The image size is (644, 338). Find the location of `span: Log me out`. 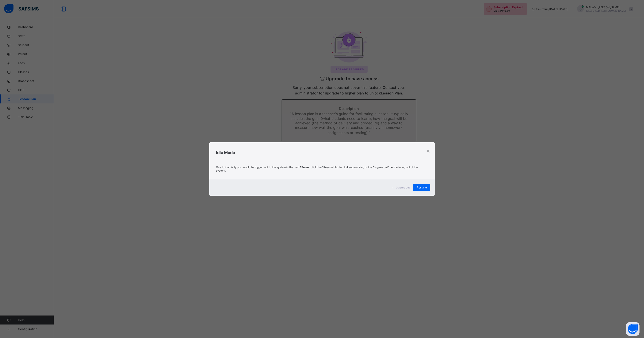

span: Log me out is located at coordinates (403, 187).